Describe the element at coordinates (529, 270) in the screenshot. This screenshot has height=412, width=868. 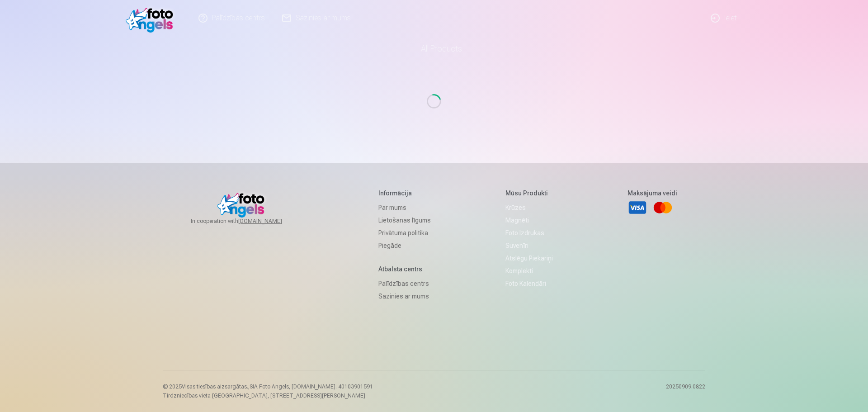
I see `a: Komplekti` at that location.